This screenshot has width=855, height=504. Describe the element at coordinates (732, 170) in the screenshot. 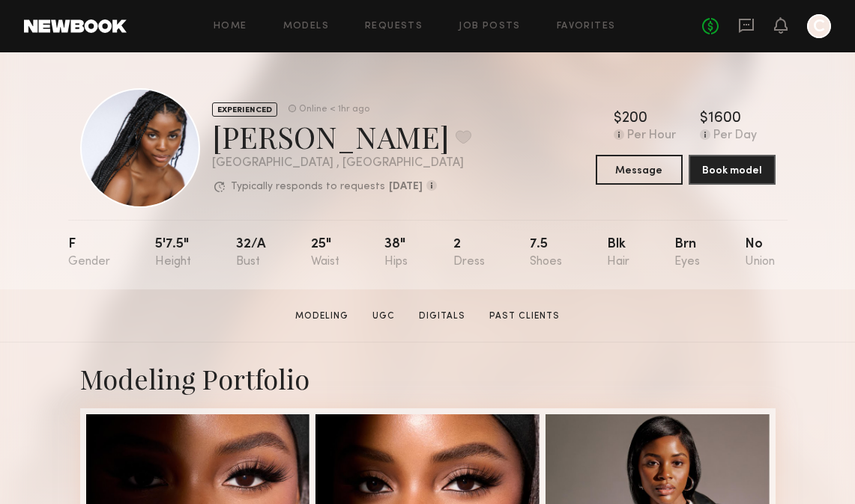

I see `a: Book model` at that location.